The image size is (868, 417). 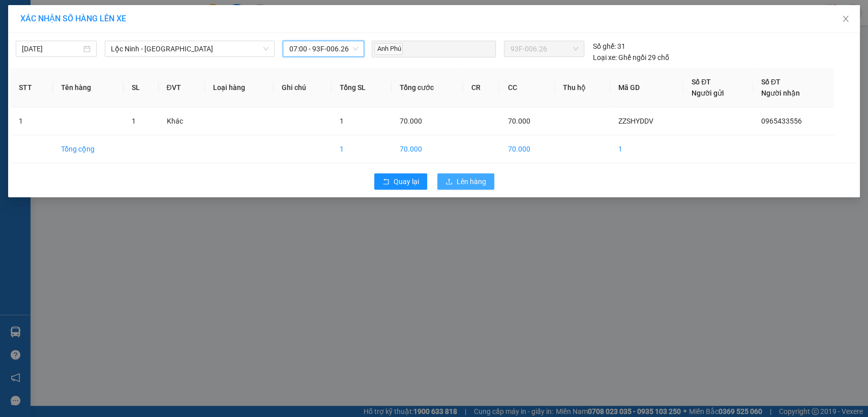 What do you see at coordinates (427, 87) in the screenshot?
I see `th: Tổng cước` at bounding box center [427, 87].